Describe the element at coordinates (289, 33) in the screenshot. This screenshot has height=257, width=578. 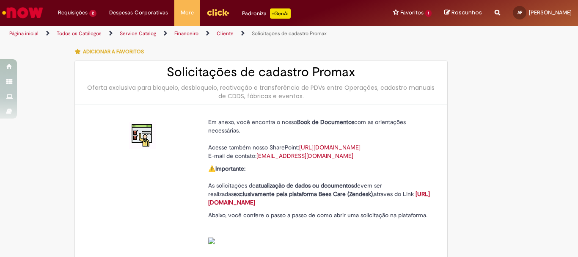
I see `a: Solicitações de cadastro Promax` at that location.